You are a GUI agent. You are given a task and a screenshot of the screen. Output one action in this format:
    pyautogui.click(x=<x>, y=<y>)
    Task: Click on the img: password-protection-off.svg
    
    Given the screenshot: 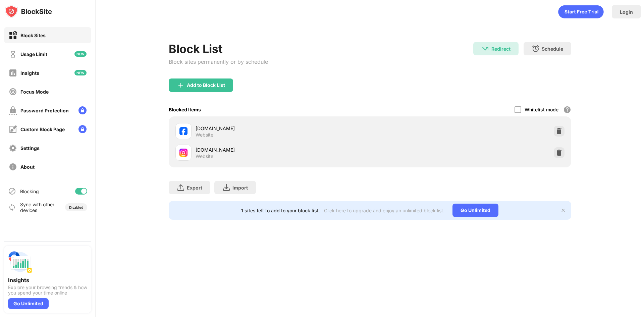 What is the action you would take?
    pyautogui.click(x=13, y=110)
    